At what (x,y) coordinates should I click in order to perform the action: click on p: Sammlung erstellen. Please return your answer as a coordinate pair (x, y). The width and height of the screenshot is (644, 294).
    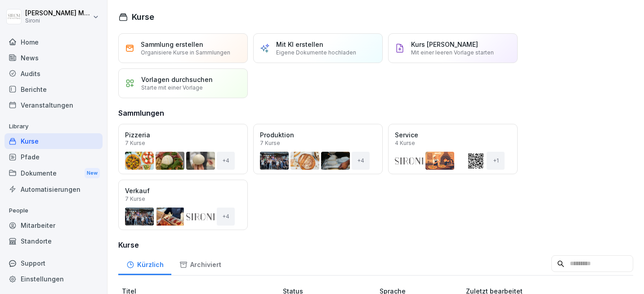
    Looking at the image, I should click on (172, 44).